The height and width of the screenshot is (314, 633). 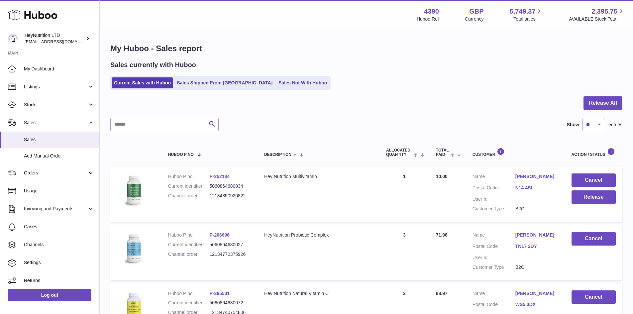 What do you see at coordinates (399, 153) in the screenshot?
I see `span: ALLOCATED Quantity` at bounding box center [399, 153].